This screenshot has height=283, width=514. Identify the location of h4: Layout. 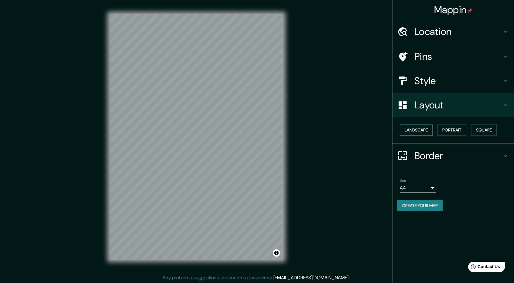
(458, 105).